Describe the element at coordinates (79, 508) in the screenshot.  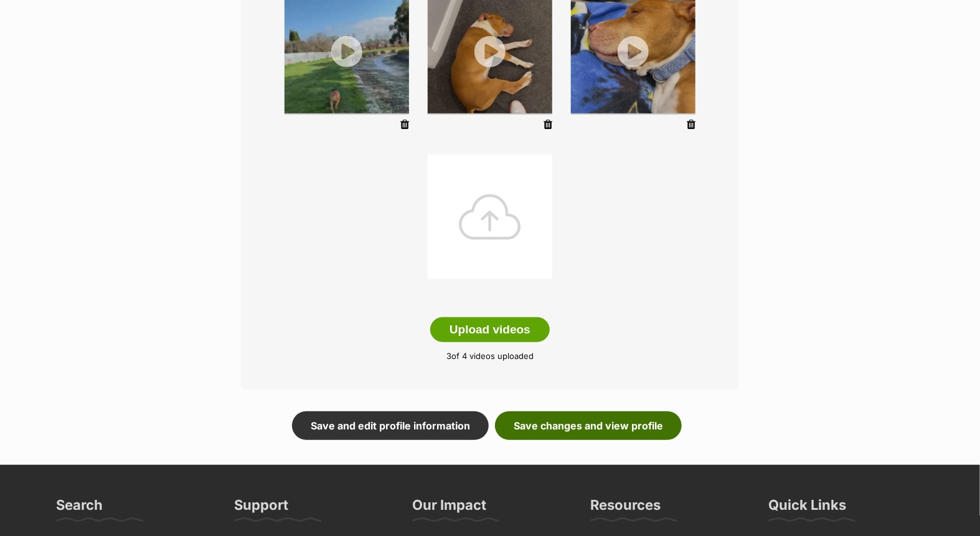
I see `h3: Search` at that location.